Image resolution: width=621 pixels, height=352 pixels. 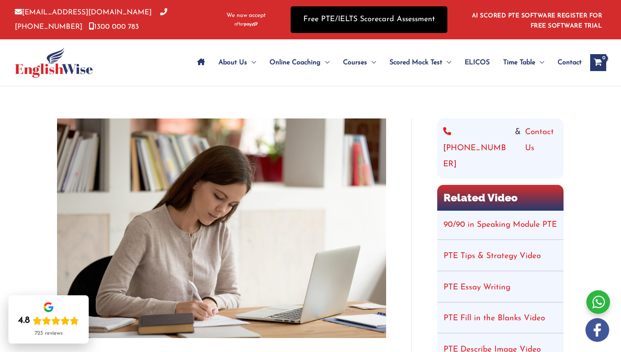 I want to click on img: white-facebook.png, so click(x=597, y=330).